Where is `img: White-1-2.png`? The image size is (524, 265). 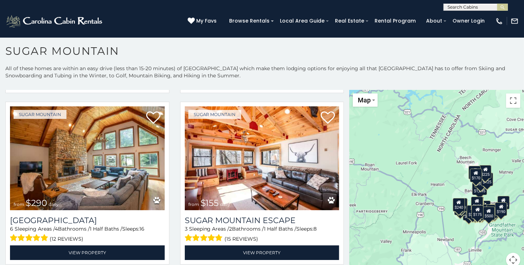
img: White-1-2.png is located at coordinates (55, 21).